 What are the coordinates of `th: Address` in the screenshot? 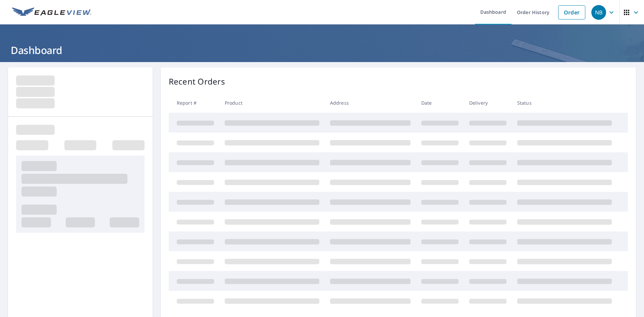 It's located at (370, 103).